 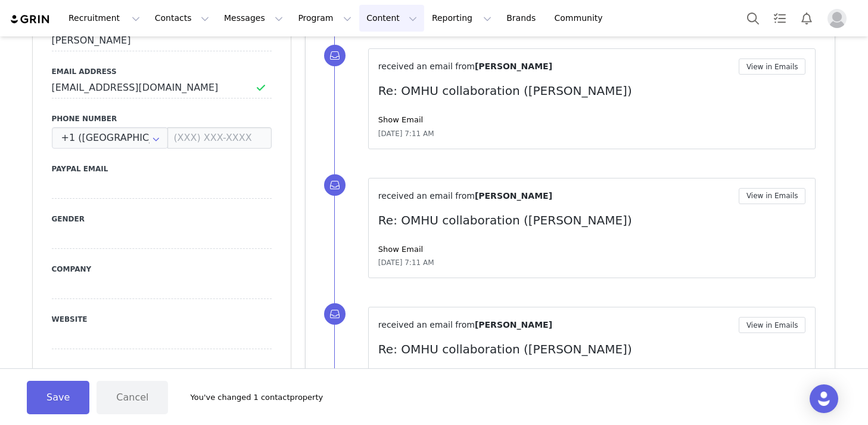 What do you see at coordinates (161, 269) in the screenshot?
I see `label: Company` at bounding box center [161, 269].